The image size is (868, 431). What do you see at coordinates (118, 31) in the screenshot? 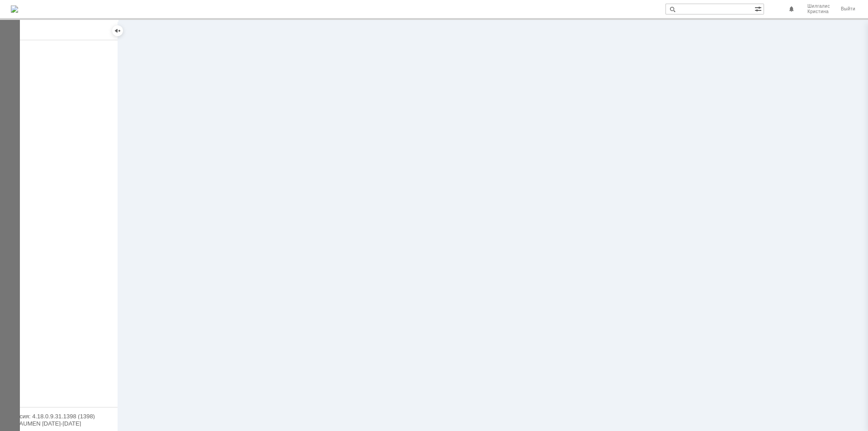
I see `div: Скрыть меню` at bounding box center [118, 31].